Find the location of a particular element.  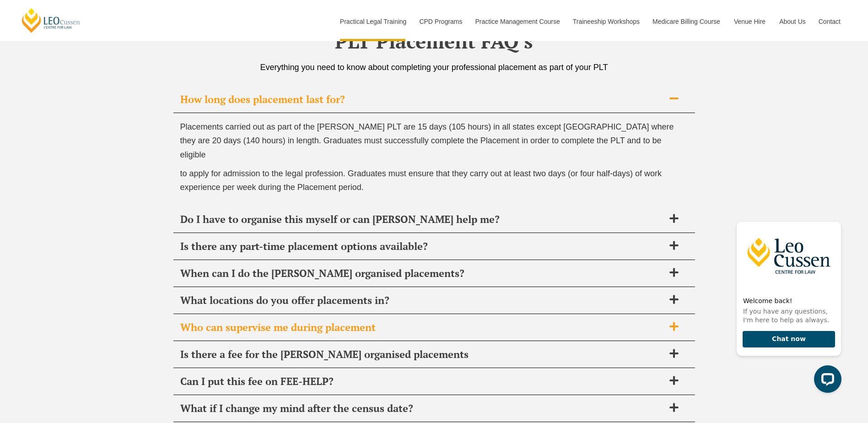

span: Everything you need to know about completing your professional placement as part of your PLT is located at coordinates (434, 68).